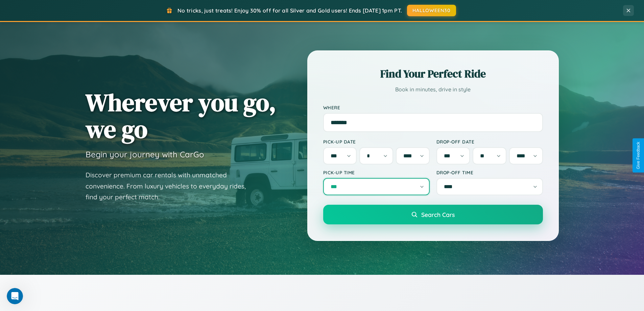 The image size is (644, 311). Describe the element at coordinates (431, 11) in the screenshot. I see `button: HALLOWEEN30` at that location.